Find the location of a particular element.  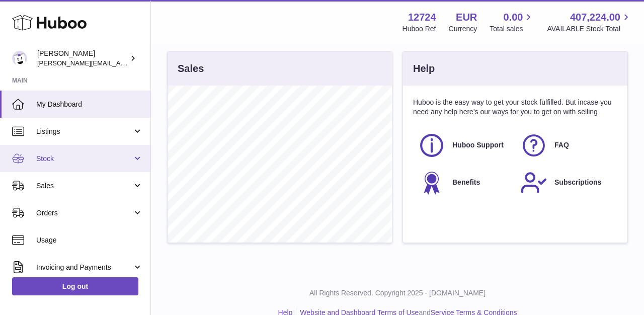

a: Huboo Support is located at coordinates (464, 145).